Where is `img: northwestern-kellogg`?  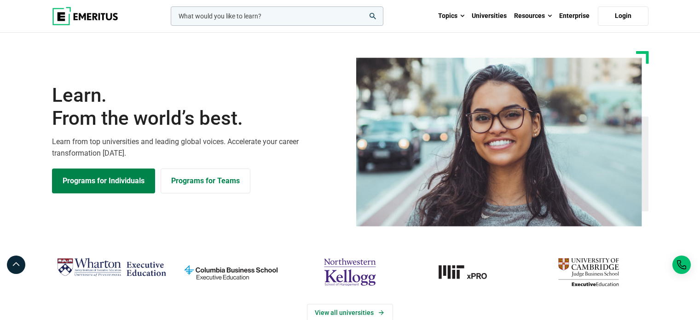
img: northwestern-kellogg is located at coordinates (350, 272).